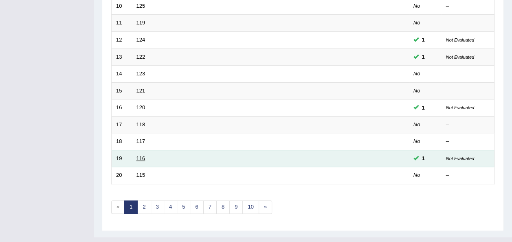  What do you see at coordinates (157, 207) in the screenshot?
I see `a: 3` at bounding box center [157, 207].